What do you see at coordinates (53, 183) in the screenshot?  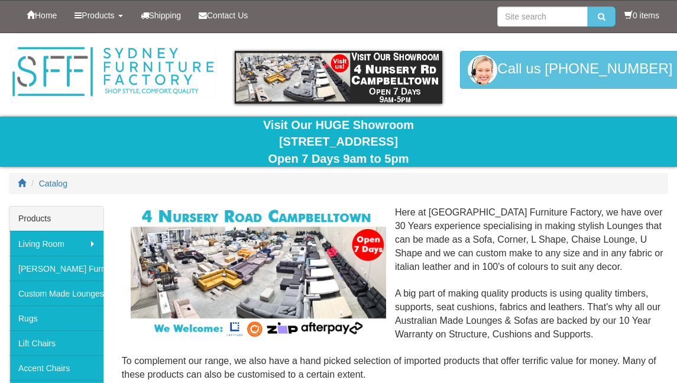 I see `span: Catalog` at bounding box center [53, 183].